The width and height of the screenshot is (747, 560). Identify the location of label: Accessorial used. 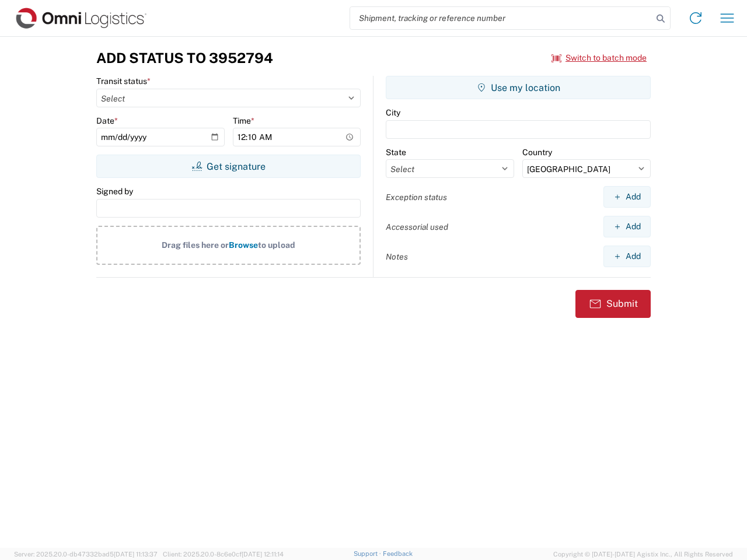
(417, 227).